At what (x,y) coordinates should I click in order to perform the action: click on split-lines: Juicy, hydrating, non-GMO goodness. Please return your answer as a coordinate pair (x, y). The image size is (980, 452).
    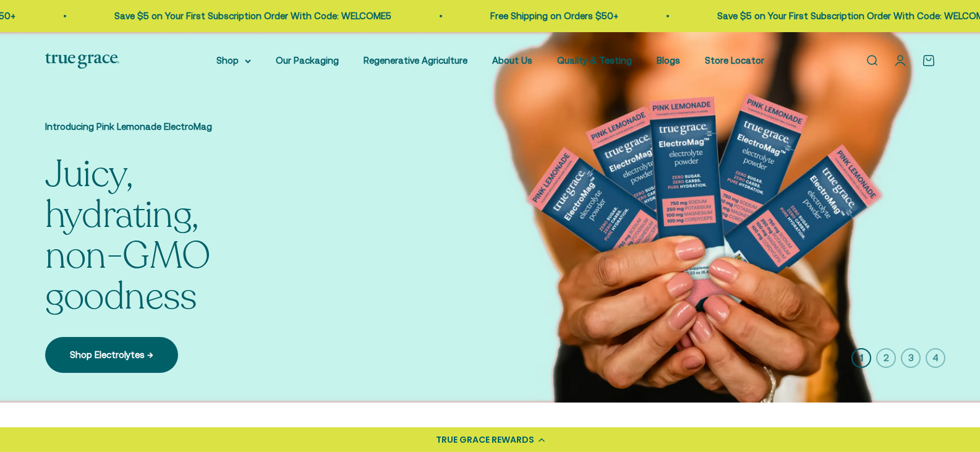
    Looking at the image, I should click on (169, 256).